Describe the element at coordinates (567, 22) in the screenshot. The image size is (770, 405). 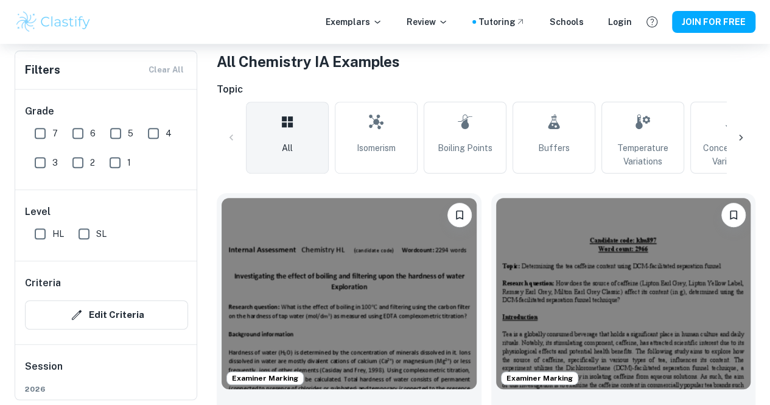
I see `a: Schools` at that location.